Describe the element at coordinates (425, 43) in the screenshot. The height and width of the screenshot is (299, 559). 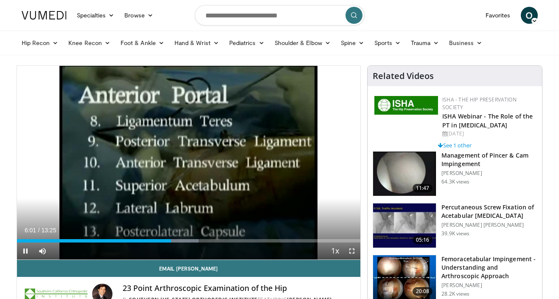
I see `a: Trauma` at that location.